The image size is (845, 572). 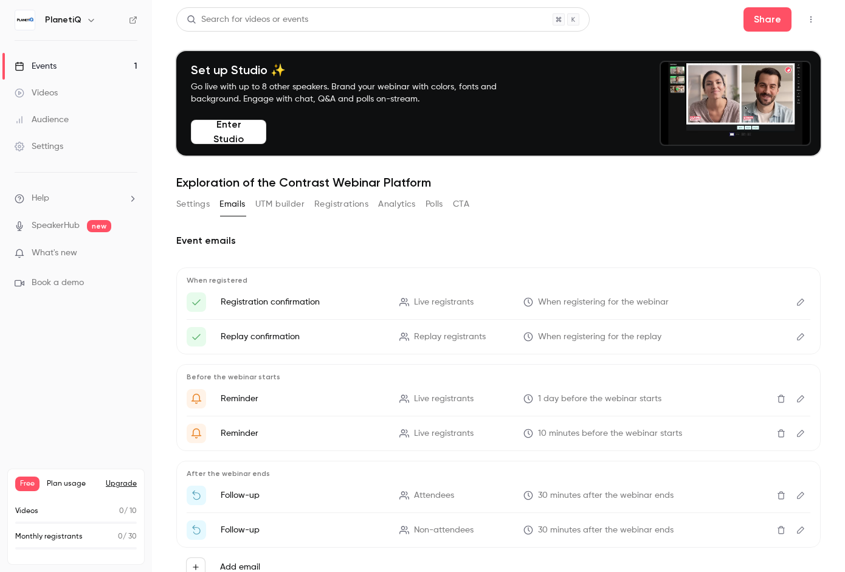 I want to click on a: SpeakerHub, so click(x=55, y=226).